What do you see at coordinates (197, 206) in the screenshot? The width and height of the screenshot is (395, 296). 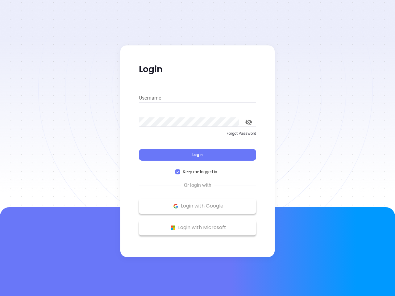 I see `p: Login with Google` at bounding box center [197, 206].